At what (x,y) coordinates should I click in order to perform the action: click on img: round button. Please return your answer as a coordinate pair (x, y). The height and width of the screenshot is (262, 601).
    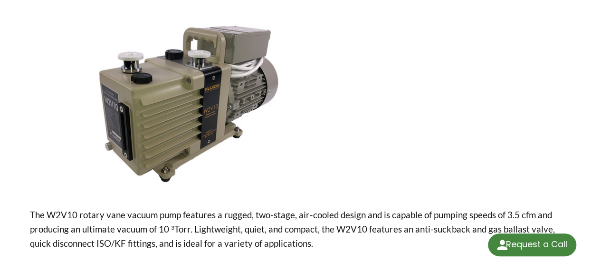
    Looking at the image, I should click on (502, 245).